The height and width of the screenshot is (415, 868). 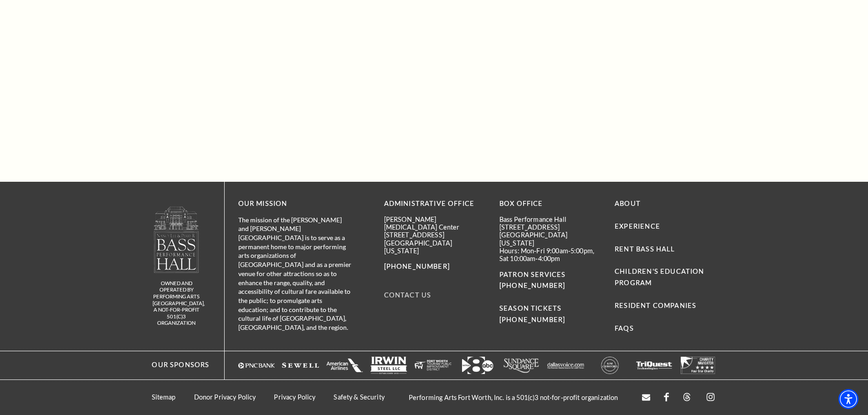 I want to click on a: threads.com - open in a new tab, so click(x=686, y=397).